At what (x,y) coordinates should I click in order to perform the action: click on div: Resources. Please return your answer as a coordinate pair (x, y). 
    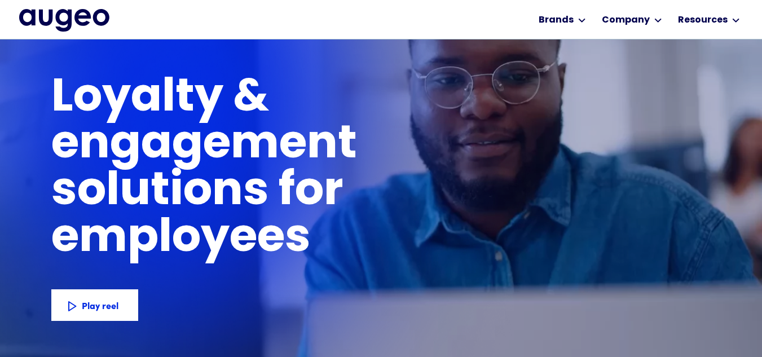
    Looking at the image, I should click on (703, 20).